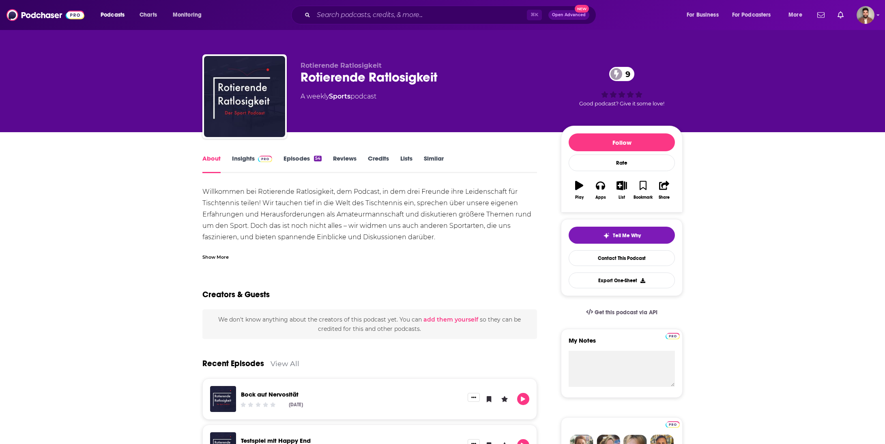 The image size is (885, 444). Describe the element at coordinates (474, 397) in the screenshot. I see `button: Show More Button` at that location.